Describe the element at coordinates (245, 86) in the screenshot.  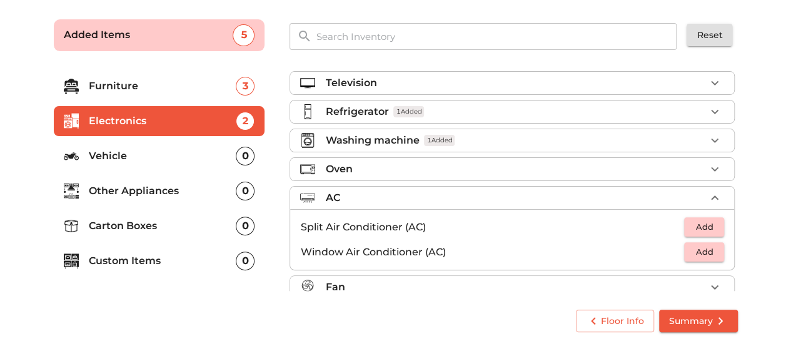
I see `div: 3` at that location.